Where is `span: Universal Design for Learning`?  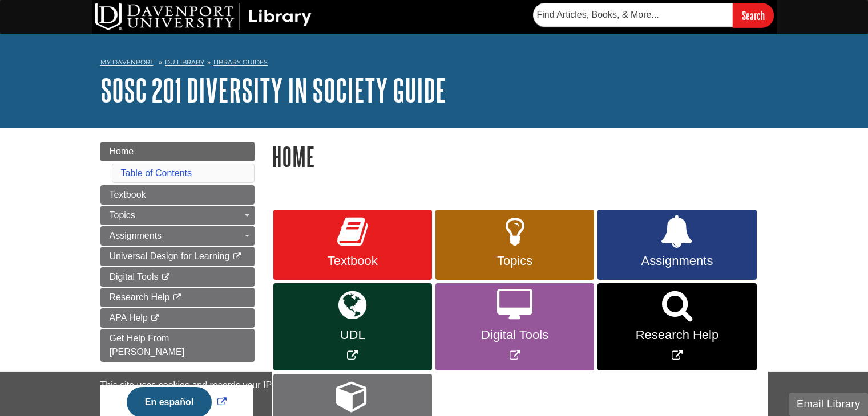
span: Universal Design for Learning is located at coordinates (170, 256).